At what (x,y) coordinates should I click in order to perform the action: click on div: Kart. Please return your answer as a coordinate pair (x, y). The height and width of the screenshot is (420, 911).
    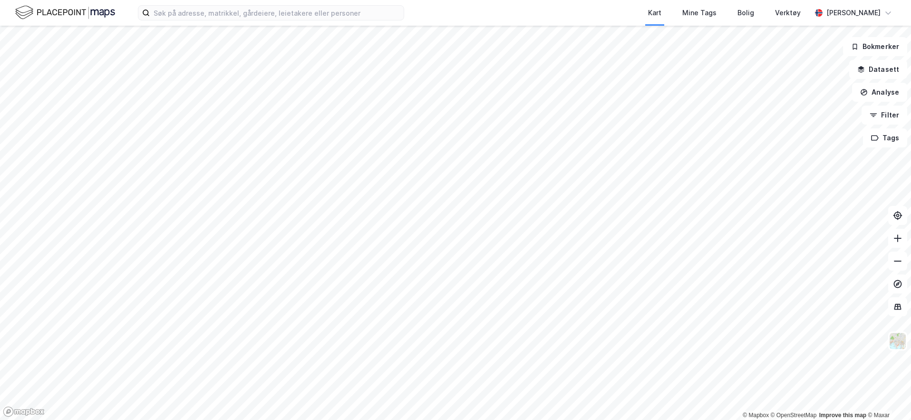
    Looking at the image, I should click on (655, 13).